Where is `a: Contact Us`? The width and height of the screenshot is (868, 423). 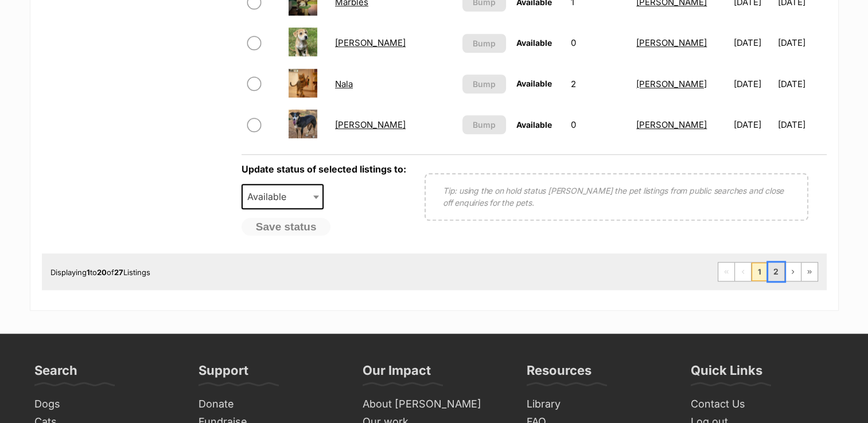
a: Contact Us is located at coordinates (762, 404).